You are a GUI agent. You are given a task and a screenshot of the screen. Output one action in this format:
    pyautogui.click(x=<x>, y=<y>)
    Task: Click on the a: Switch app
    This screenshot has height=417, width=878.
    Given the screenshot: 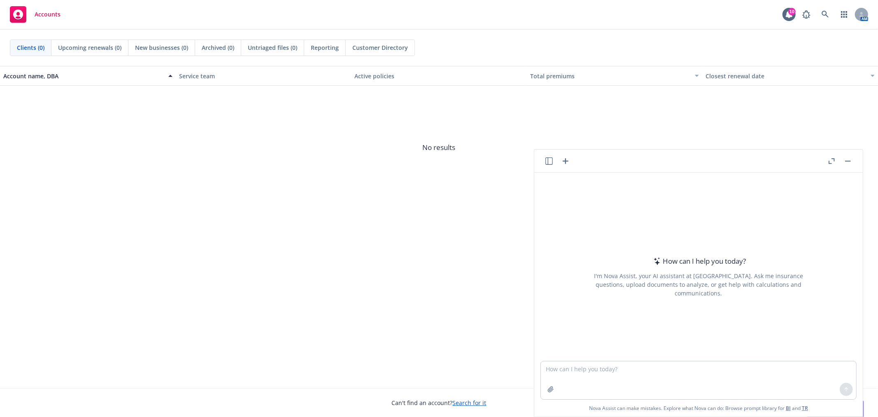 What is the action you would take?
    pyautogui.click(x=844, y=14)
    